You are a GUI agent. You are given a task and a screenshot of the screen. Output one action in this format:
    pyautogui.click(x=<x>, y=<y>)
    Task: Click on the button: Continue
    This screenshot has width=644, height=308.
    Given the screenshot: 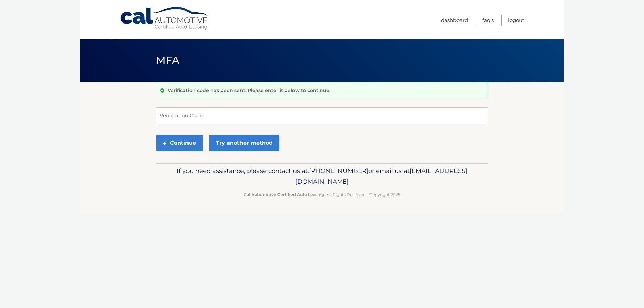 What is the action you would take?
    pyautogui.click(x=179, y=143)
    